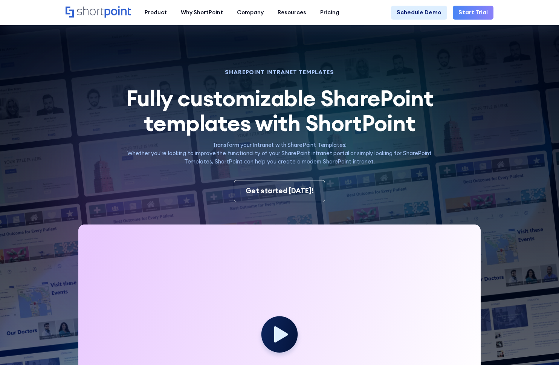 This screenshot has height=365, width=559. What do you see at coordinates (280, 110) in the screenshot?
I see `span: Fully customizable SharePoint templates with ShortPoint` at bounding box center [280, 110].